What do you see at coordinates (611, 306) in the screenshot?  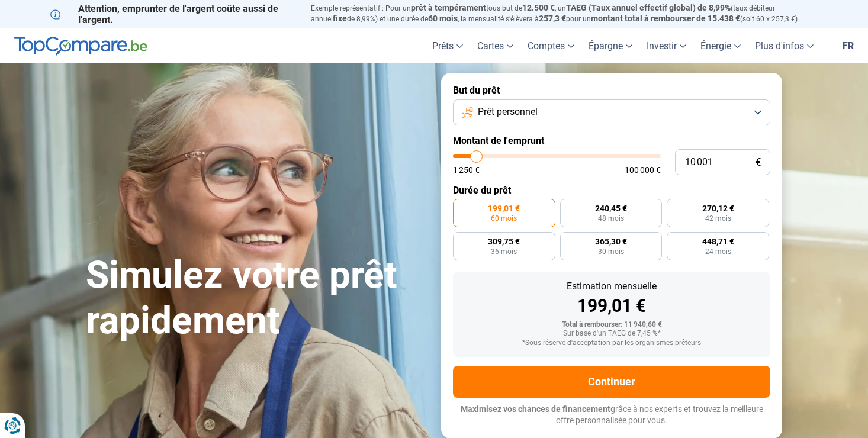 I see `div: 199,01 €` at bounding box center [611, 306].